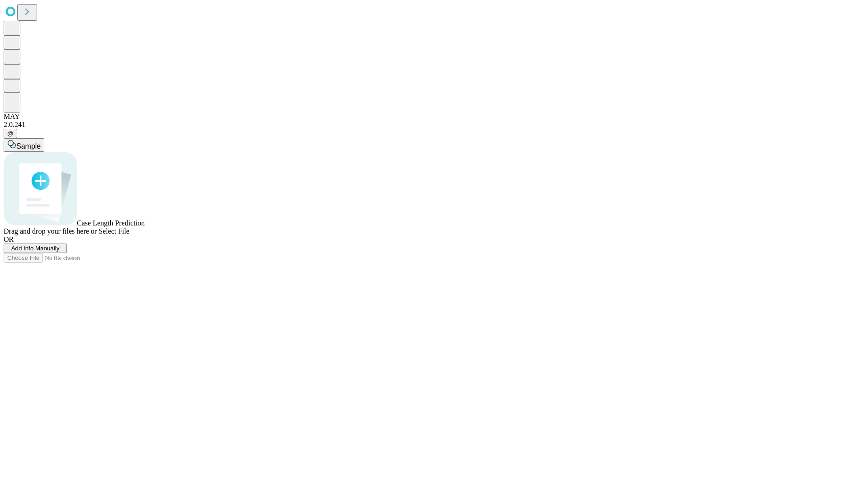 The width and height of the screenshot is (868, 488). Describe the element at coordinates (24, 145) in the screenshot. I see `button: Sample` at that location.